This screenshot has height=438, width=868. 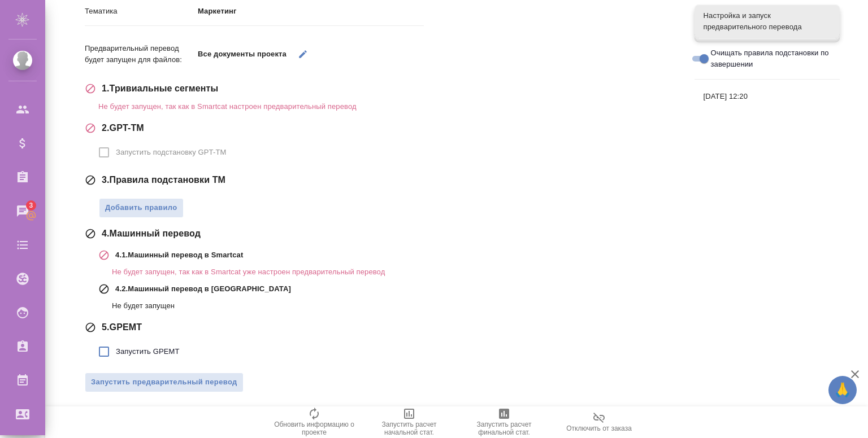 What do you see at coordinates (163, 180) in the screenshot?
I see `span: 3 . Правила подстановки TM` at bounding box center [163, 180].